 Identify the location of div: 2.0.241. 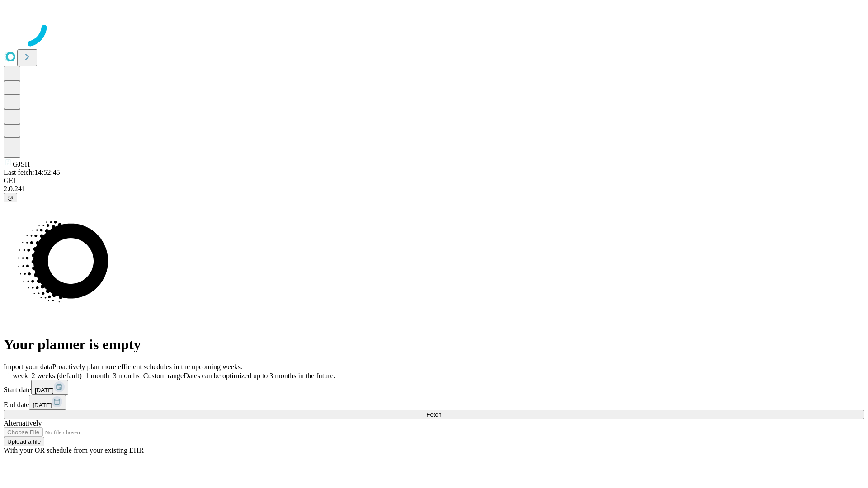
(434, 189).